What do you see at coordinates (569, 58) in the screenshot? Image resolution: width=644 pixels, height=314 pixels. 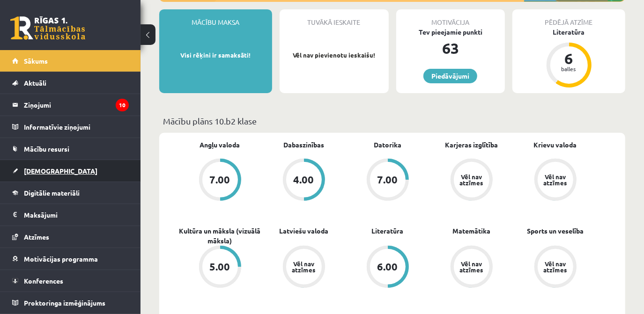 I see `div: 6` at bounding box center [569, 58].